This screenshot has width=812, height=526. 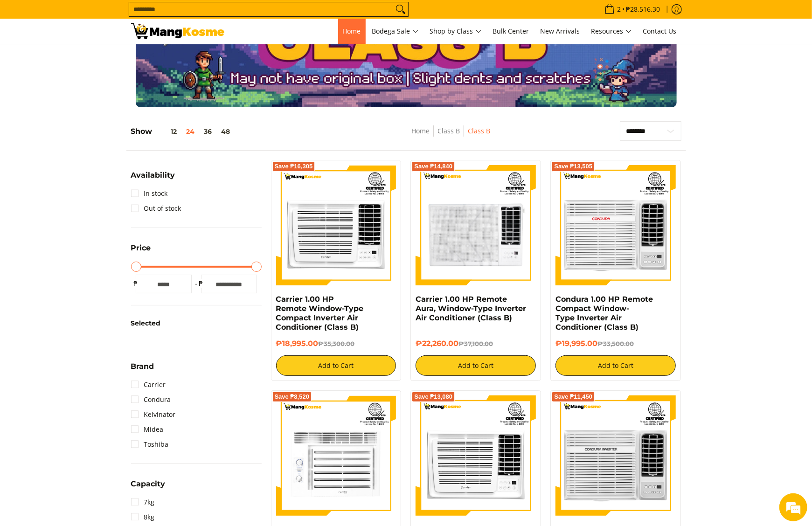 I want to click on img: Class B Class B | Mang Kosme, so click(x=178, y=31).